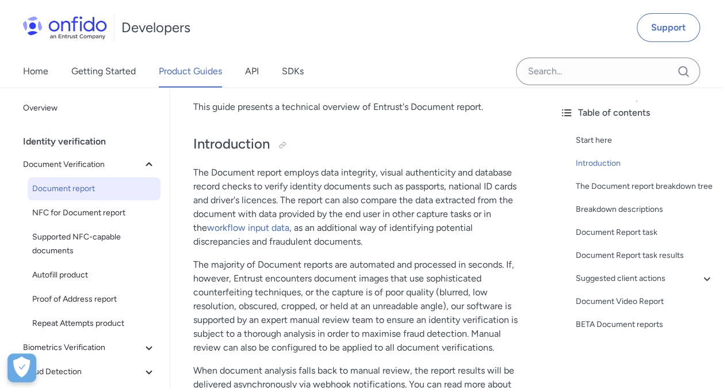 The image size is (723, 388). Describe the element at coordinates (637, 113) in the screenshot. I see `div: Table of contents` at that location.